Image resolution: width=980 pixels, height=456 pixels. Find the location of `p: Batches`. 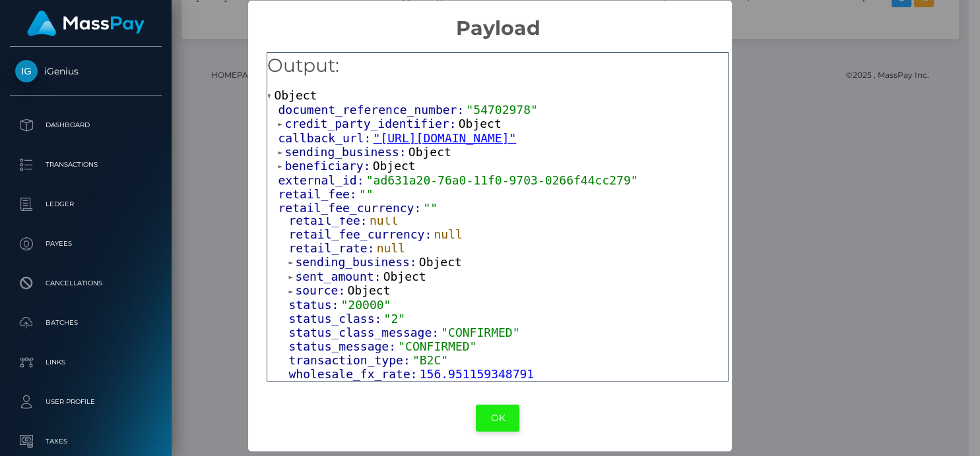

p: Batches is located at coordinates (86, 323).